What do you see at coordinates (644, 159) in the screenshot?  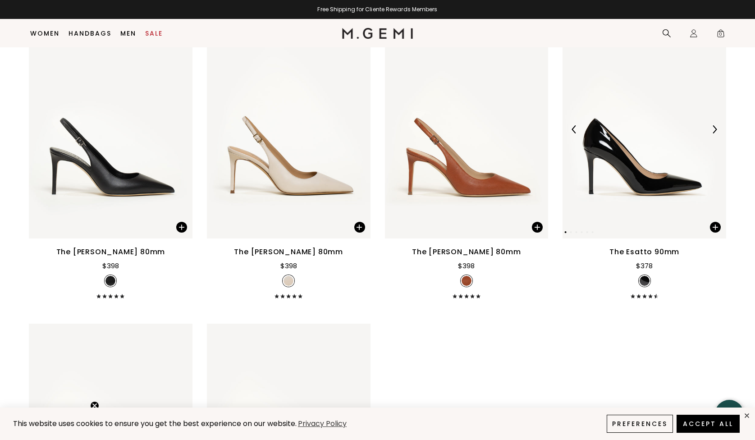 I see `a: Previous ArrowNext ArrowThe Esatto 90mm$378` at bounding box center [644, 159].